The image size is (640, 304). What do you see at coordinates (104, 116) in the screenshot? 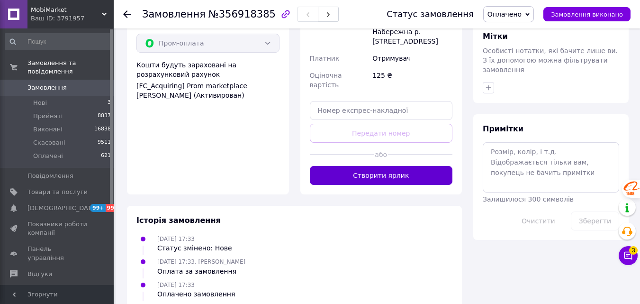
I see `span: 8837` at bounding box center [104, 116].